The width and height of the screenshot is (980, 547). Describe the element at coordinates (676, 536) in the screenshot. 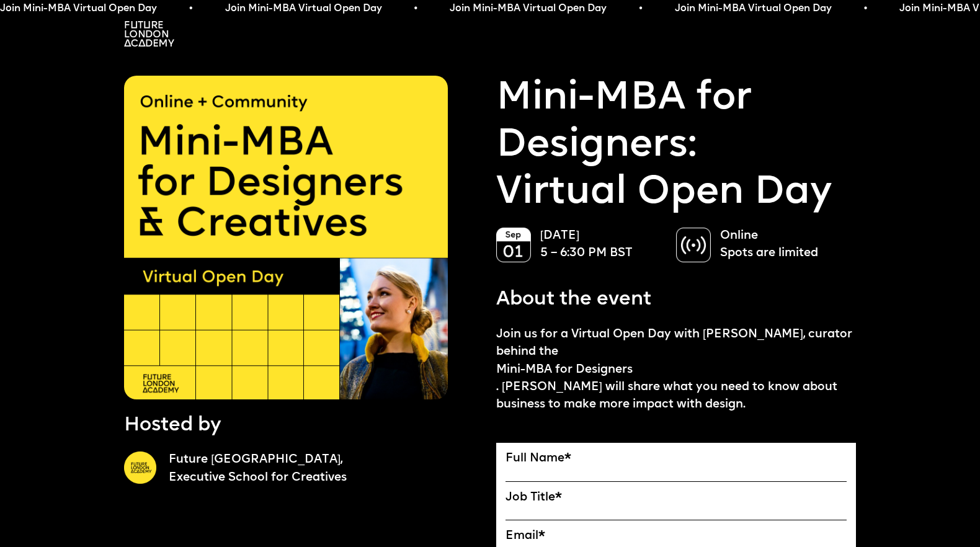

I see `label: Email` at that location.